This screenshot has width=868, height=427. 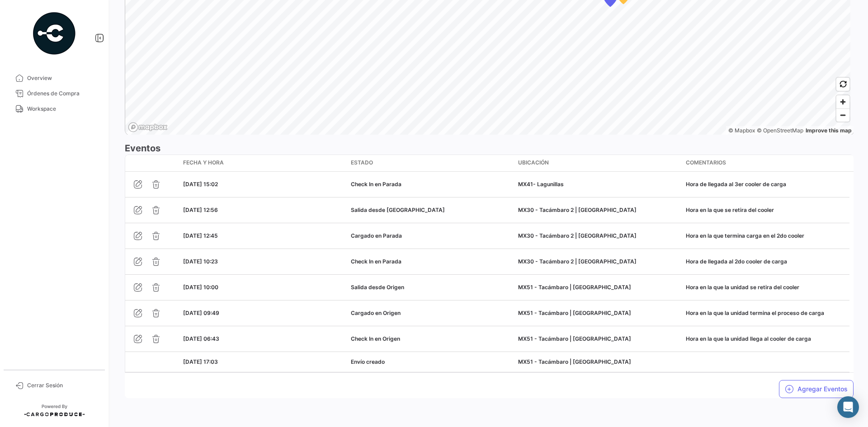 What do you see at coordinates (55, 109) in the screenshot?
I see `a: Workspace` at bounding box center [55, 109].